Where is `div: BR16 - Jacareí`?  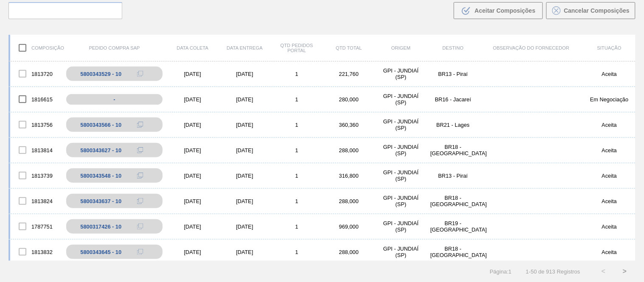
div: BR16 - Jacareí is located at coordinates (453, 99).